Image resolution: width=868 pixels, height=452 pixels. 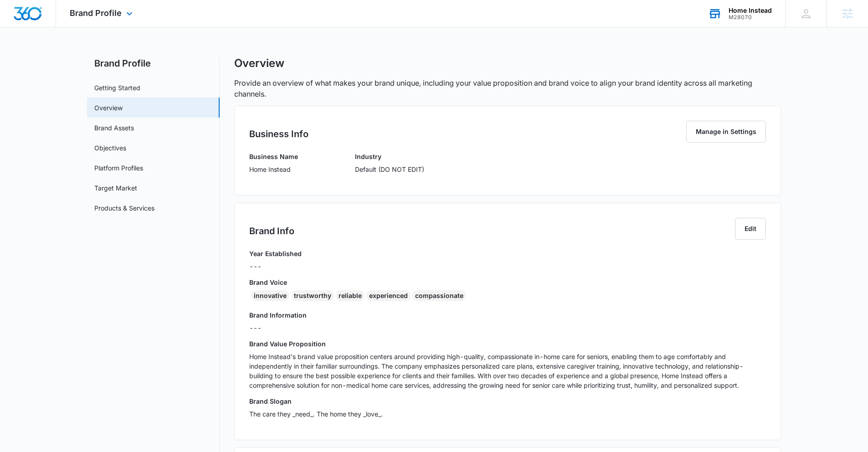 I want to click on a: Objectives, so click(x=111, y=148).